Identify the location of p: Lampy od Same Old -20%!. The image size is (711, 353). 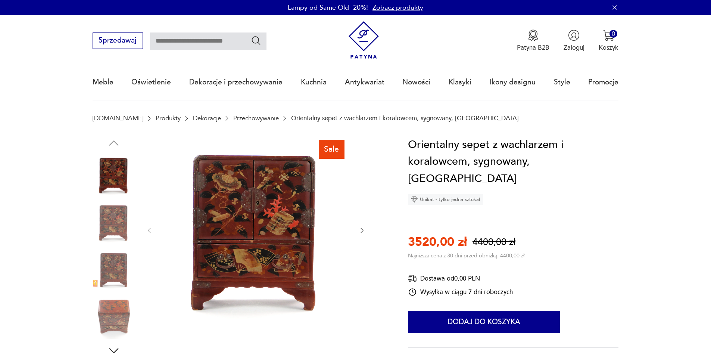
(328, 7).